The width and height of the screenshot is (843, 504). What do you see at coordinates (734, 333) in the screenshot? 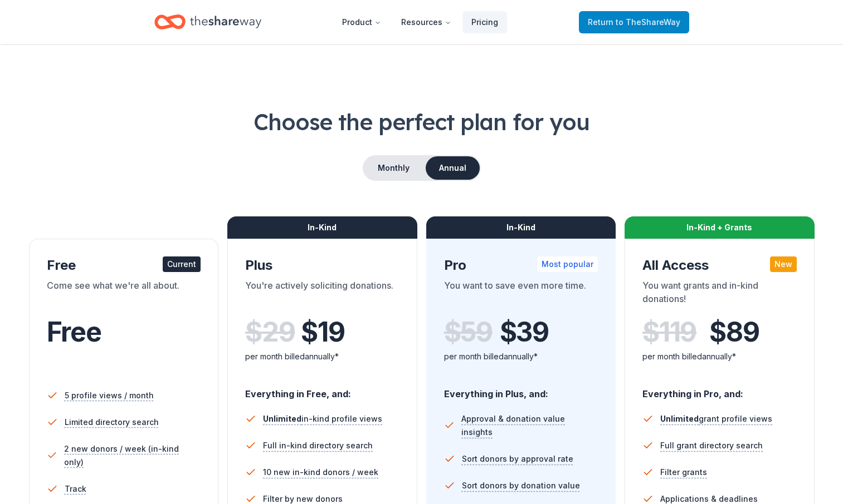
I see `span: $ 89` at bounding box center [734, 333].